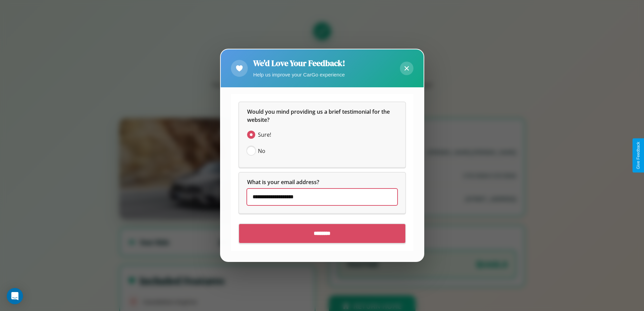 This screenshot has width=644, height=311. What do you see at coordinates (300, 62) in the screenshot?
I see `h2: We'd Love Your Feedback!` at bounding box center [300, 62].